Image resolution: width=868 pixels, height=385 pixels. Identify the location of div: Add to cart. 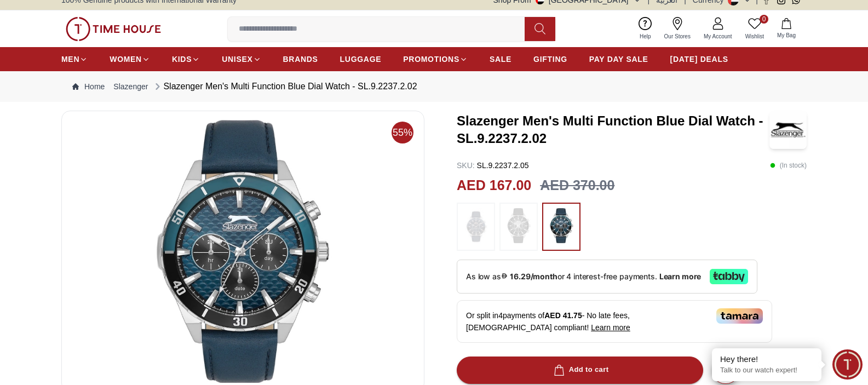
(580, 370).